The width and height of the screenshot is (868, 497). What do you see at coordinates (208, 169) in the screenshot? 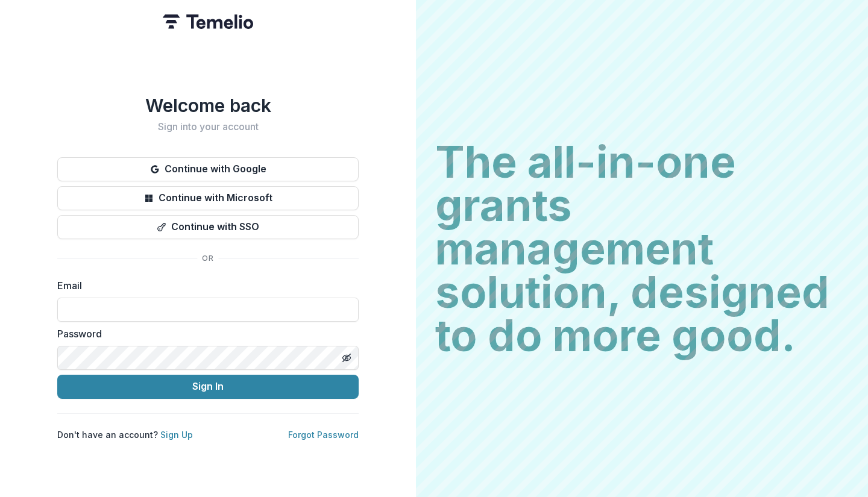
I see `button: Continue with Google` at bounding box center [208, 169].